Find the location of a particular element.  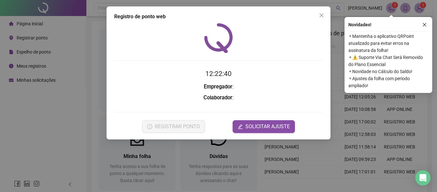

button: editSOLICITAR AJUSTE is located at coordinates (264, 126).